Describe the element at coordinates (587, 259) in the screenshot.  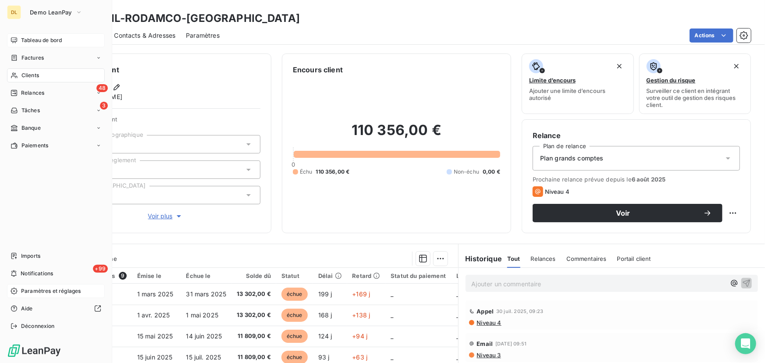
I see `span: Commentaires` at that location.